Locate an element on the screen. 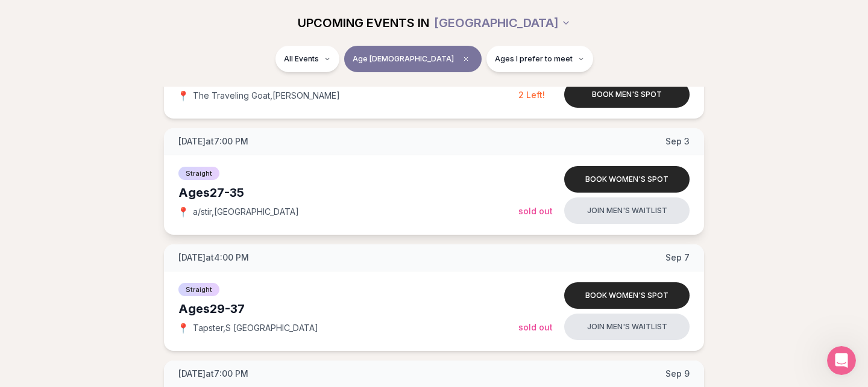 The image size is (868, 387). button: All Events is located at coordinates (307, 59).